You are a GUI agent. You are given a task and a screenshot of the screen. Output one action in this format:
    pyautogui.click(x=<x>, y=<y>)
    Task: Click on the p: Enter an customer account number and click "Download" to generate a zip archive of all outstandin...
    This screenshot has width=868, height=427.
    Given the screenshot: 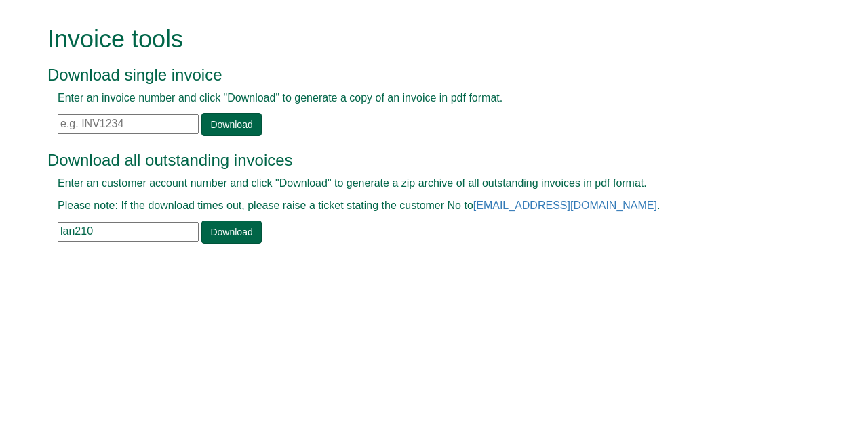 What is the action you would take?
    pyautogui.click(x=418, y=184)
    